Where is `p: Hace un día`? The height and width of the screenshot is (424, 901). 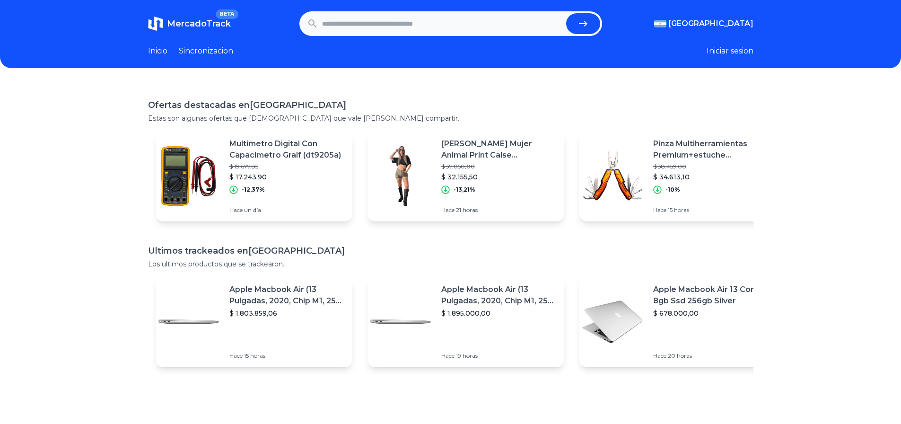
p: Hace un día is located at coordinates (287, 210).